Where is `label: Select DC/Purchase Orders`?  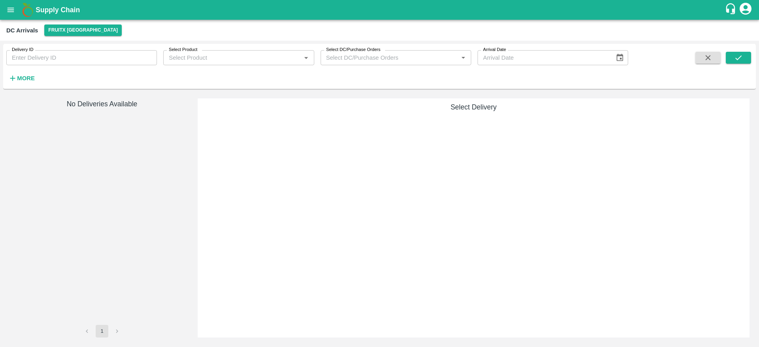
label: Select DC/Purchase Orders is located at coordinates (353, 50).